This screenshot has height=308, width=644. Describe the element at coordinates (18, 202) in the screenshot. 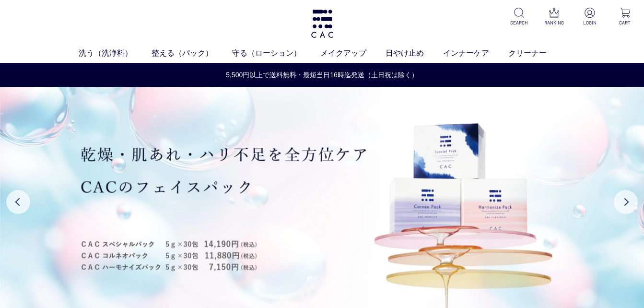

I see `button: Previous` at that location.